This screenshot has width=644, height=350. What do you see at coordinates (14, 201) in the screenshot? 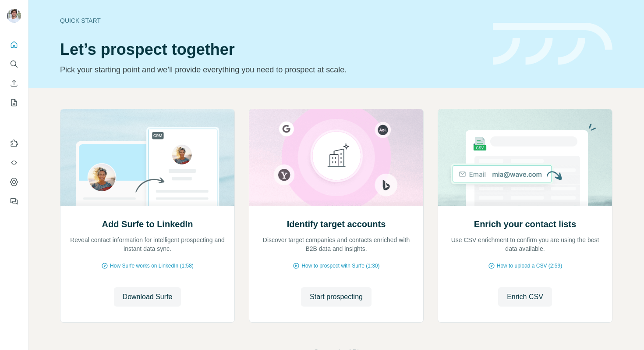
I see `button: Feedback` at bounding box center [14, 201].